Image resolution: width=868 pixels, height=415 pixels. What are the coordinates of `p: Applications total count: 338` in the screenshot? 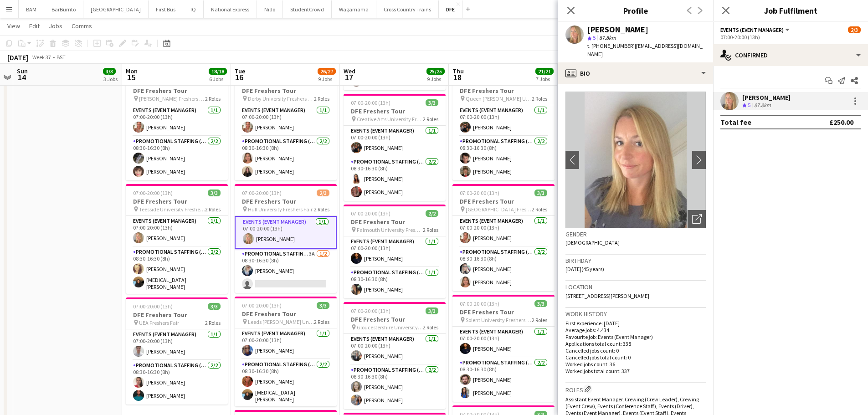 It's located at (636, 344).